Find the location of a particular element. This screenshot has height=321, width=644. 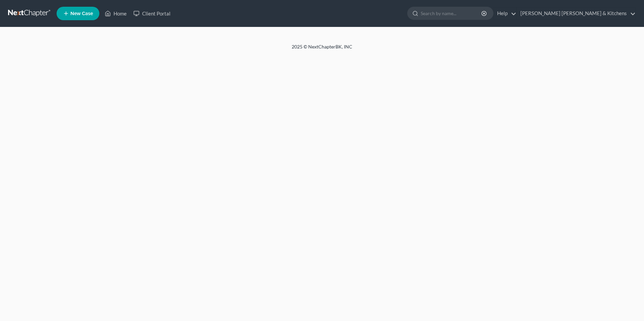

a: Home is located at coordinates (115, 14).